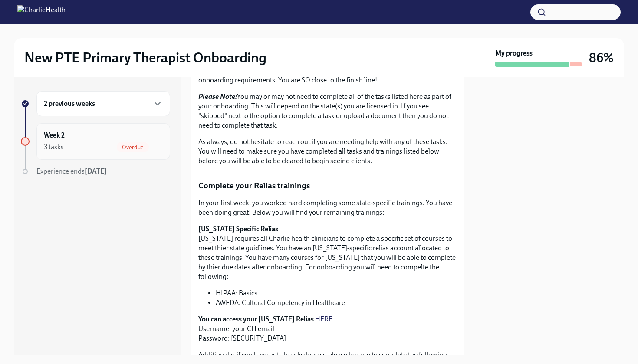  I want to click on h6: 2 previous weeks, so click(69, 104).